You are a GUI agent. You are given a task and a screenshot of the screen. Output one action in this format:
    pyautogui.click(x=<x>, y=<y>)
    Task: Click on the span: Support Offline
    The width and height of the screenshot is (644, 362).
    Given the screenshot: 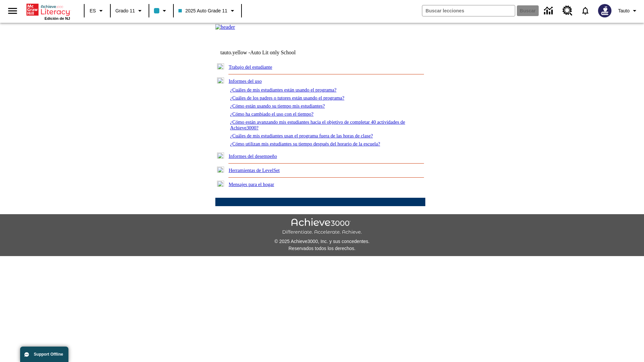 What is the action you would take?
    pyautogui.click(x=48, y=355)
    